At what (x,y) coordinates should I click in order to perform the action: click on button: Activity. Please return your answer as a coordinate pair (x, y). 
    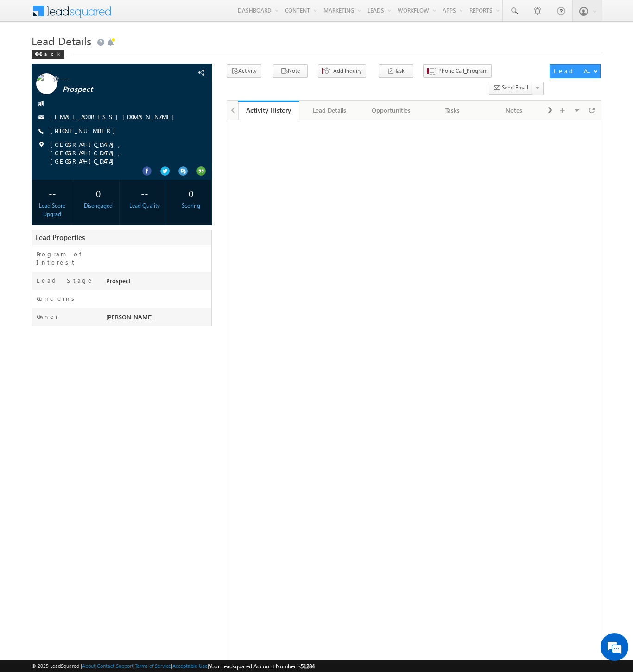
    Looking at the image, I should click on (243, 71).